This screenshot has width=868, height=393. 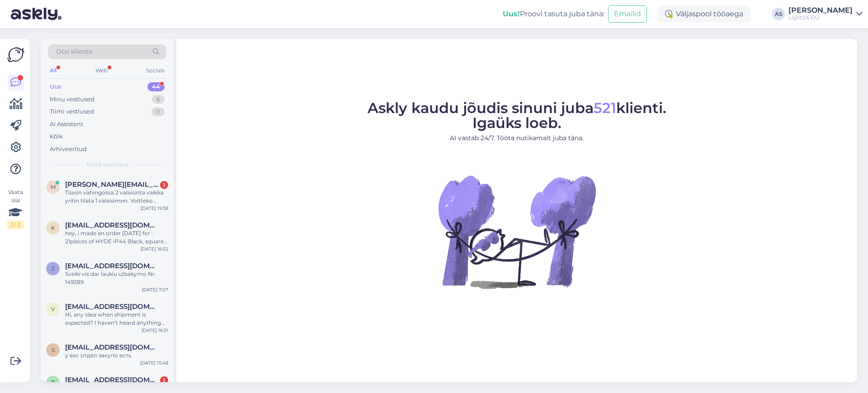 I want to click on span: s, so click(x=53, y=349).